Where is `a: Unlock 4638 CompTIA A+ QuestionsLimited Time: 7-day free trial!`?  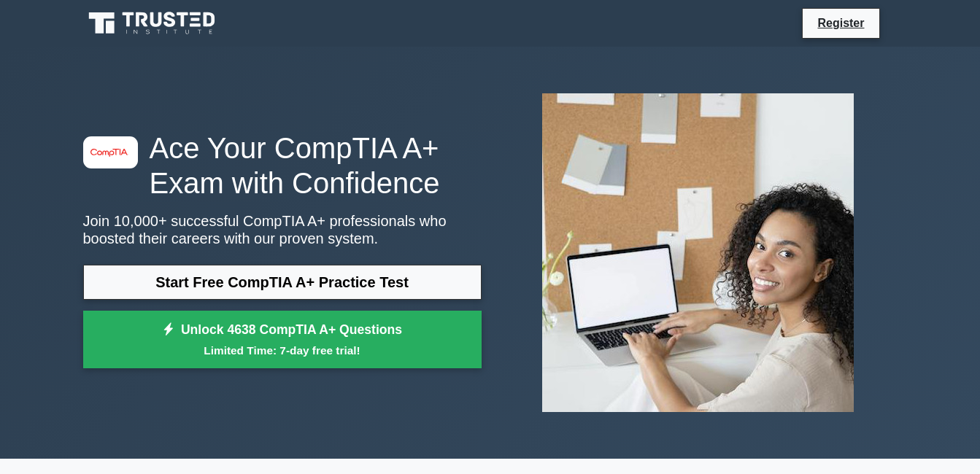 a: Unlock 4638 CompTIA A+ QuestionsLimited Time: 7-day free trial! is located at coordinates (283, 340).